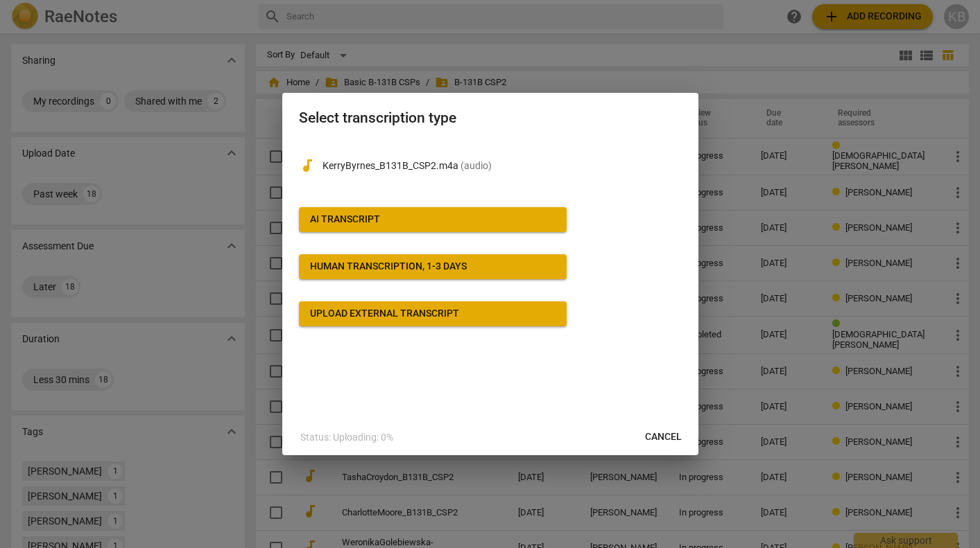 The image size is (980, 548). What do you see at coordinates (475, 165) in the screenshot?
I see `span: ( audio )` at bounding box center [475, 165].